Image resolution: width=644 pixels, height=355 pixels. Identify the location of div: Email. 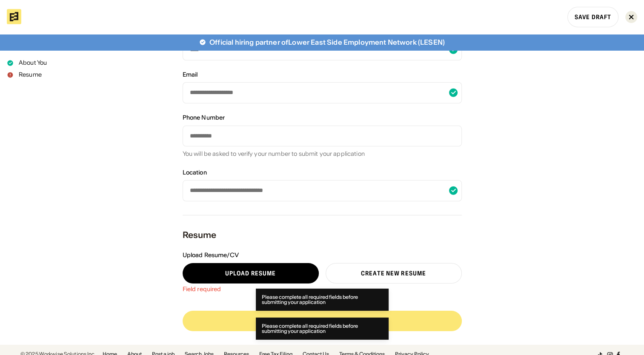
(190, 75).